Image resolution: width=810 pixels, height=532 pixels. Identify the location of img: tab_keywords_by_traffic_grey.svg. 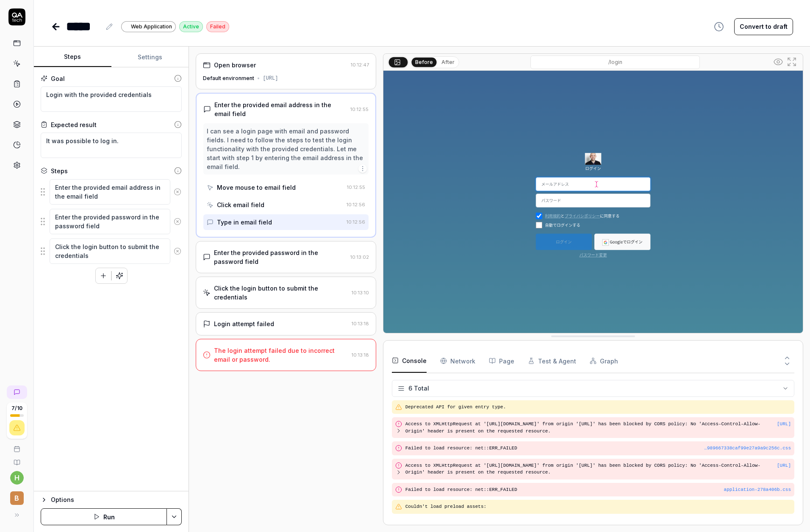
(87, 53).